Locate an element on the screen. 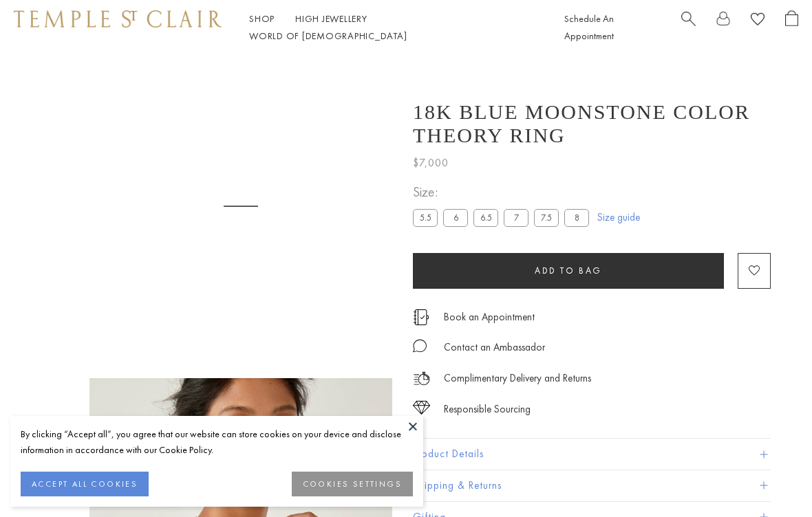 This screenshot has height=517, width=812. img: icon_appointment.svg is located at coordinates (421, 317).